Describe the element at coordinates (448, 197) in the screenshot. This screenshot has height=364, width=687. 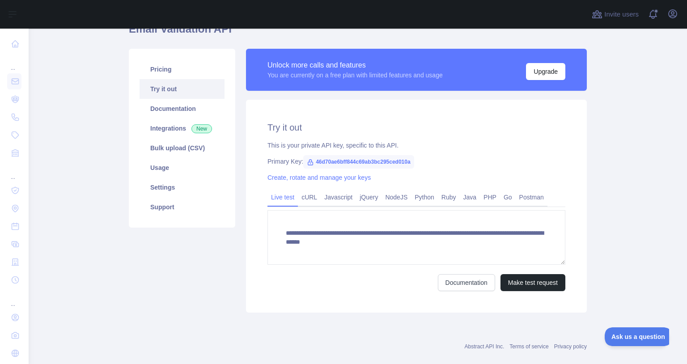
I see `a: Ruby` at that location.